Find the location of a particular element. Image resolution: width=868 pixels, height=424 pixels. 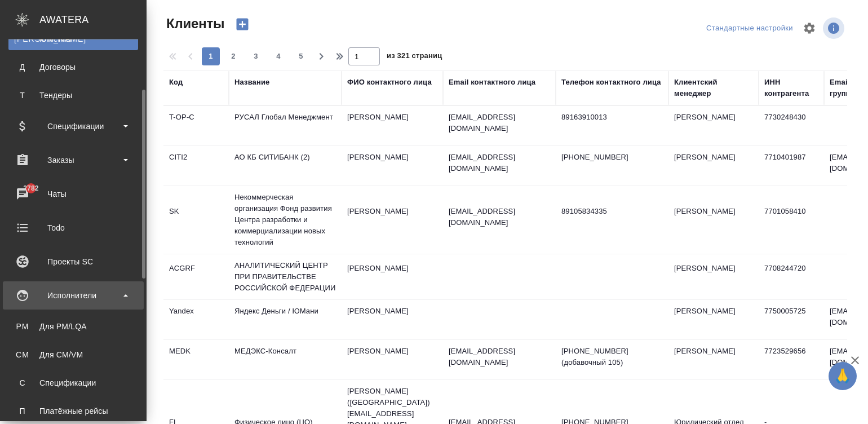

a: CMДля CM/VM is located at coordinates (74, 354).